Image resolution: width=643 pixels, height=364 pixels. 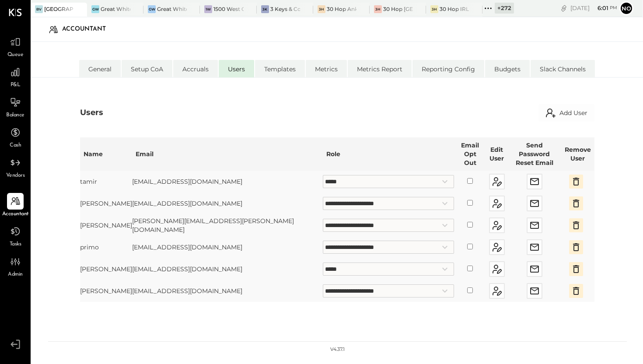 What do you see at coordinates (106, 182) in the screenshot?
I see `td: tamir` at bounding box center [106, 182].